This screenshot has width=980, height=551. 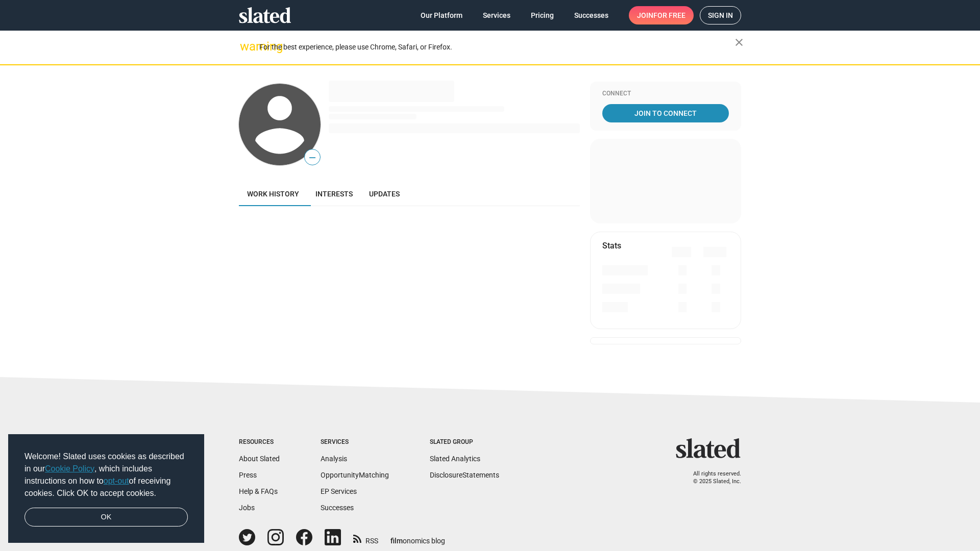 I want to click on a: Help & FAQs, so click(x=258, y=492).